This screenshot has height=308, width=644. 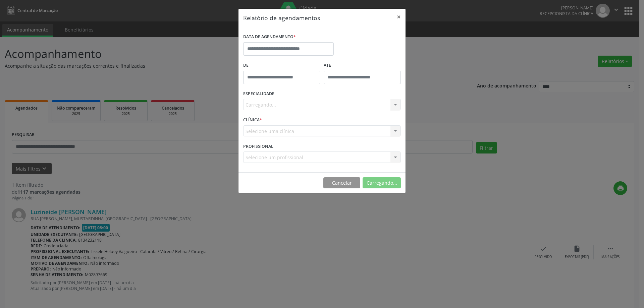 I want to click on button: Carregando..., so click(x=382, y=183).